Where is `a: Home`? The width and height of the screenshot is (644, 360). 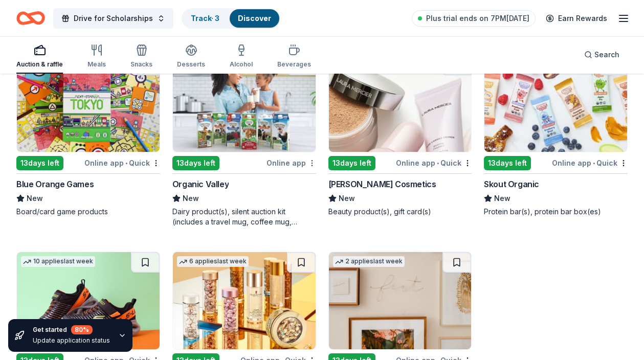 a: Home is located at coordinates (30, 18).